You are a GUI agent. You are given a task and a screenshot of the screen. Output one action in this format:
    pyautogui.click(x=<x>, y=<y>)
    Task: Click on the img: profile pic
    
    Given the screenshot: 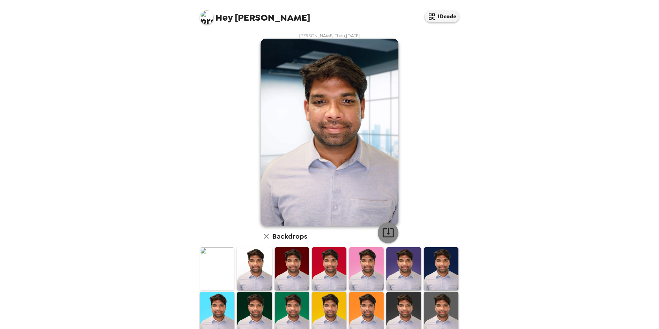 What is the action you would take?
    pyautogui.click(x=207, y=17)
    